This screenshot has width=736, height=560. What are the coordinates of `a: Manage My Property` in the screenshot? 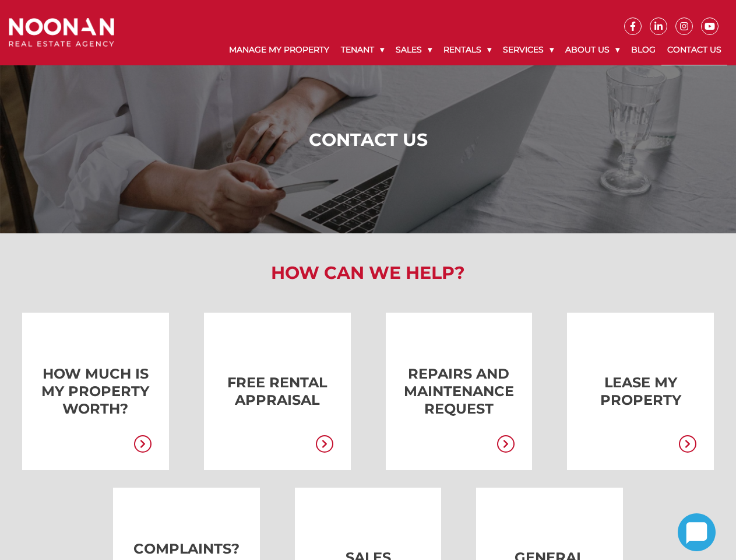 It's located at (280, 49).